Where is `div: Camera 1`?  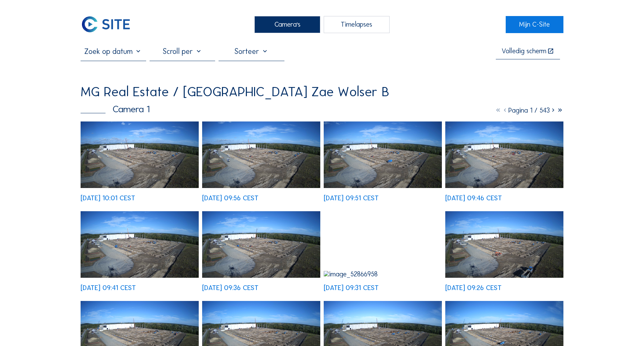 div: Camera 1 is located at coordinates (115, 110).